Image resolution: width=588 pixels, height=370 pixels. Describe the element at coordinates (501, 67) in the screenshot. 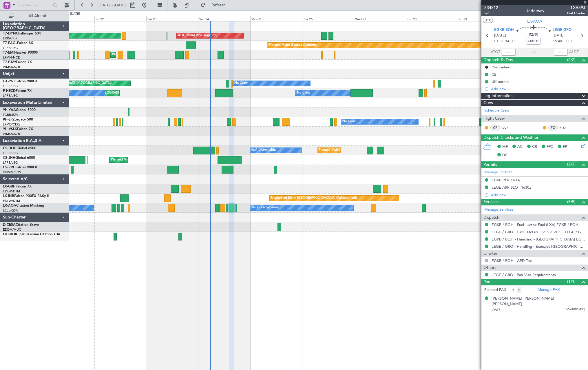

I see `div: Prebriefing` at that location.